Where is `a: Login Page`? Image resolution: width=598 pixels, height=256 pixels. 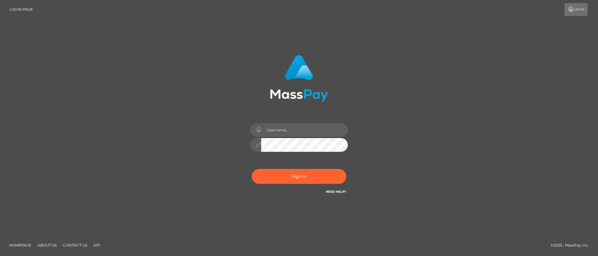
a: Login Page is located at coordinates (21, 9).